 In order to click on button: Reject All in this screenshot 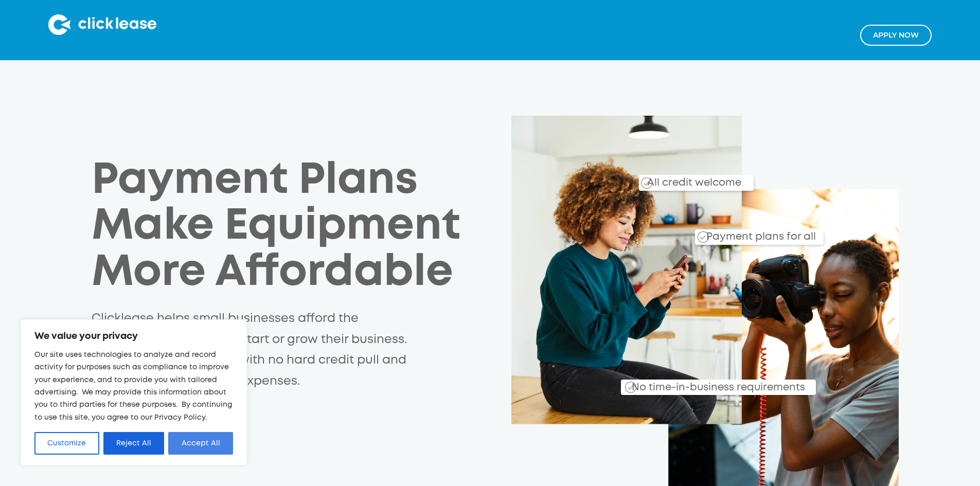, I will do `click(134, 444)`.